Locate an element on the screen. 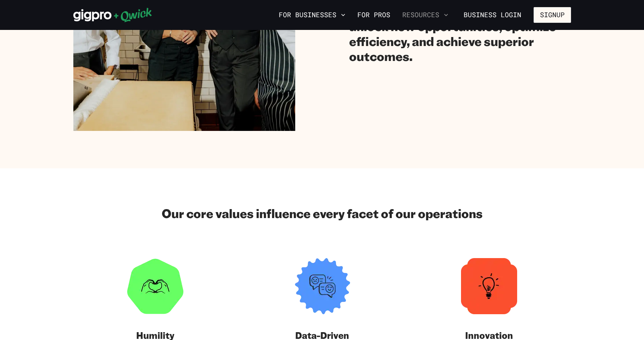 This screenshot has height=340, width=644. button: Resources is located at coordinates (425, 15).